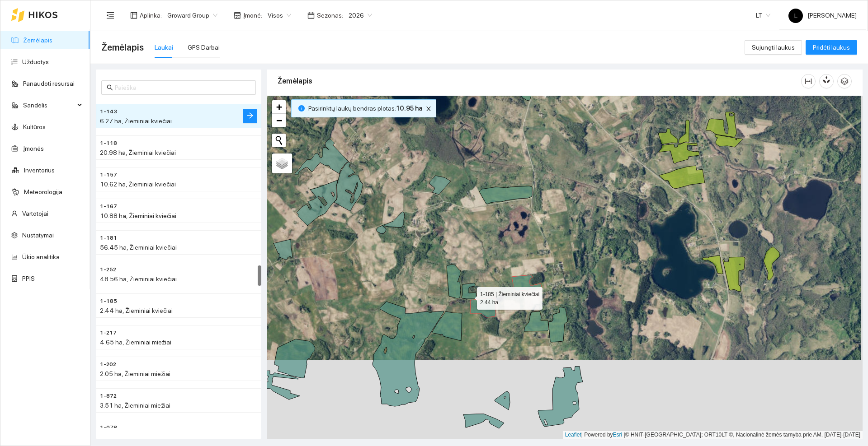 Image resolution: width=868 pixels, height=446 pixels. Describe the element at coordinates (150, 15) in the screenshot. I see `span: Aplinka :` at that location.